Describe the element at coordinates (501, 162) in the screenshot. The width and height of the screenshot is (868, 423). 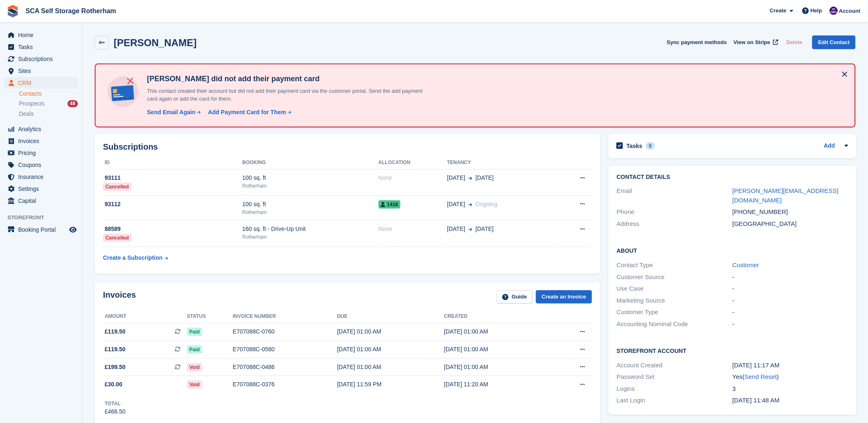
I see `th: Tenancy` at that location.